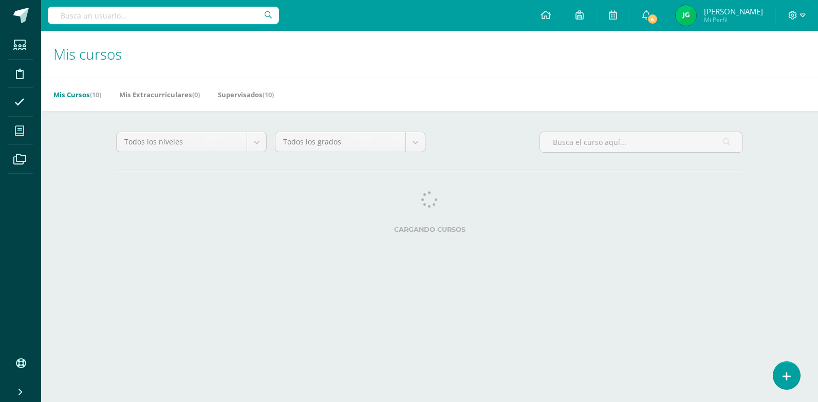 The width and height of the screenshot is (818, 402). What do you see at coordinates (163, 15) in the screenshot?
I see `input: Busca un usuario...` at bounding box center [163, 15].